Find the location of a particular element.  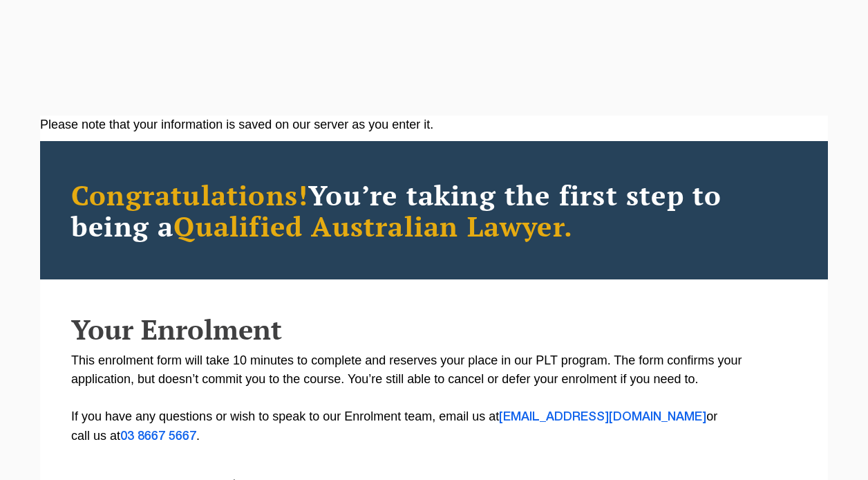

div: Please note that your information is saved on our server as you enter it. is located at coordinates (434, 125).